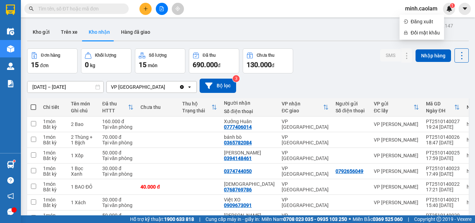  I want to click on button: aim, so click(178, 9).